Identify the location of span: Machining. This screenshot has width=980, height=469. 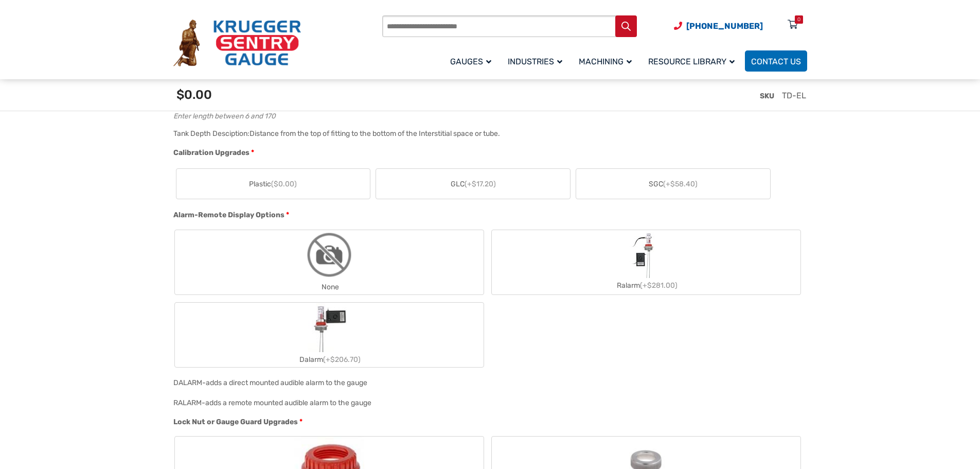
(605, 61).